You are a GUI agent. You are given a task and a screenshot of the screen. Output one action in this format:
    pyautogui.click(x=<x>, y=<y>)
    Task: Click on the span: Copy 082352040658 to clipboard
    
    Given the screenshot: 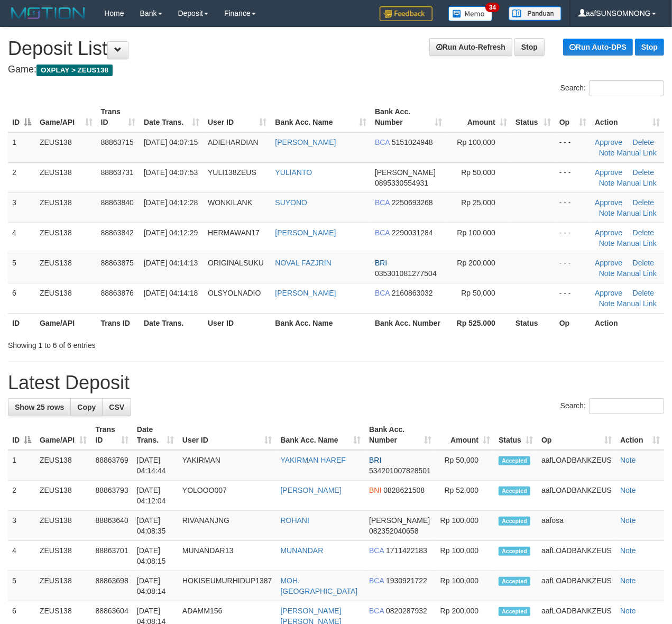 What is the action you would take?
    pyautogui.click(x=393, y=531)
    